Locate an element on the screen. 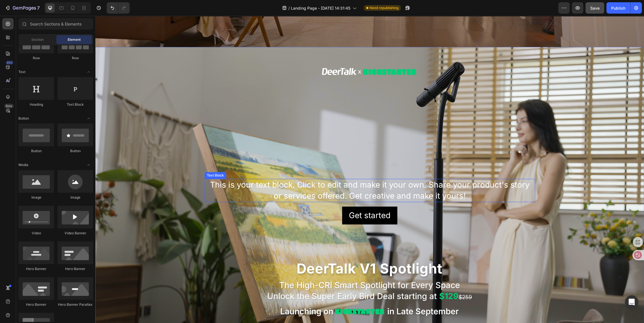 The height and width of the screenshot is (323, 644). div: This is your text block. Click to edit and make it your own. Share your product's story or servic... is located at coordinates (274, 174).